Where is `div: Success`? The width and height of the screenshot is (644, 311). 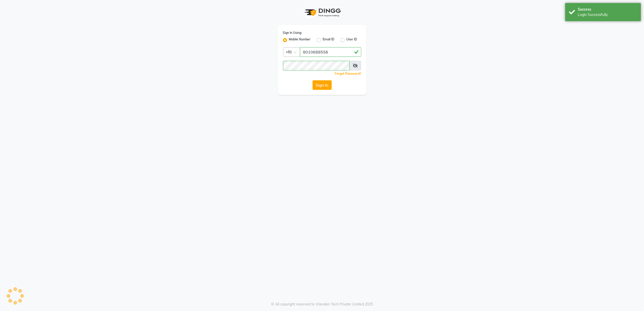 div: Success is located at coordinates (607, 9).